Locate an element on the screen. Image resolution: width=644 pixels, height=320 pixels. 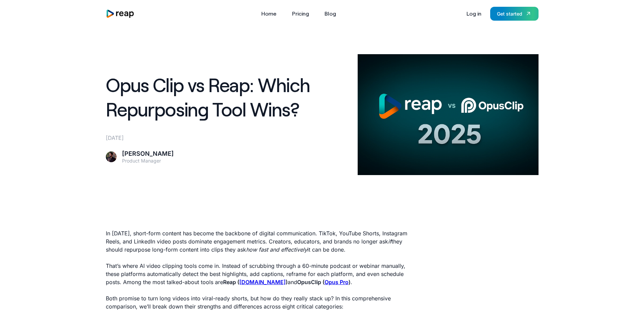
div: Product Manager is located at coordinates (147, 161).